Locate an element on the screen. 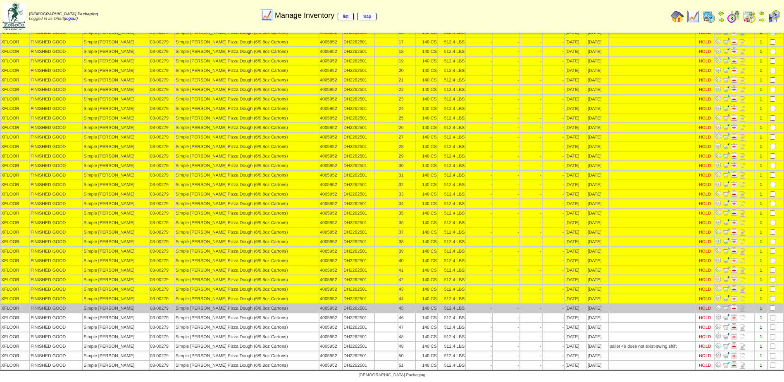 The width and height of the screenshot is (784, 382). a: map is located at coordinates (366, 17).